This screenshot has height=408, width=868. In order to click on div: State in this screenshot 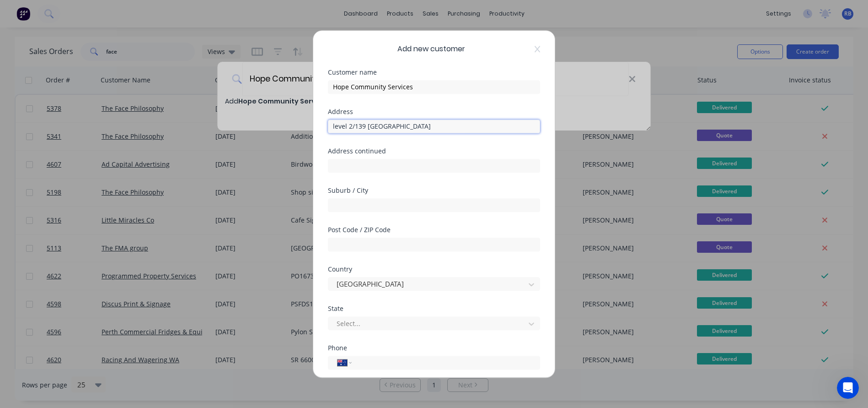, I will do `click(434, 308)`.